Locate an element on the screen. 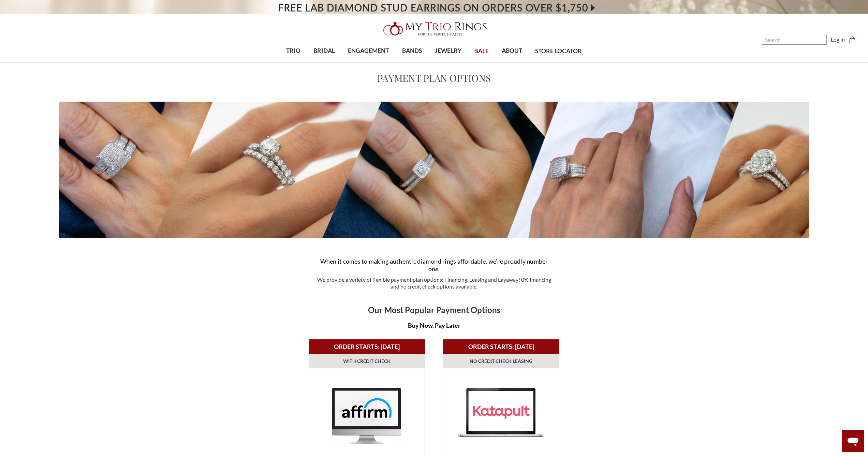  a: STORE LOCATOR is located at coordinates (558, 51).